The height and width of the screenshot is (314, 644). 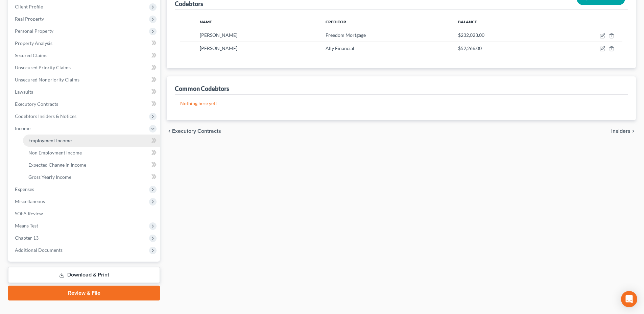 What do you see at coordinates (24, 92) in the screenshot?
I see `span: Lawsuits` at bounding box center [24, 92].